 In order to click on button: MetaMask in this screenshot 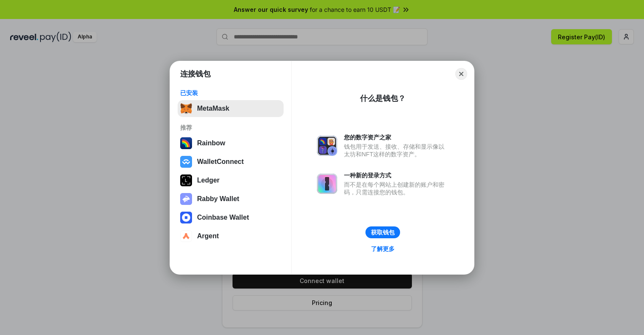, I will do `click(230, 109)`.